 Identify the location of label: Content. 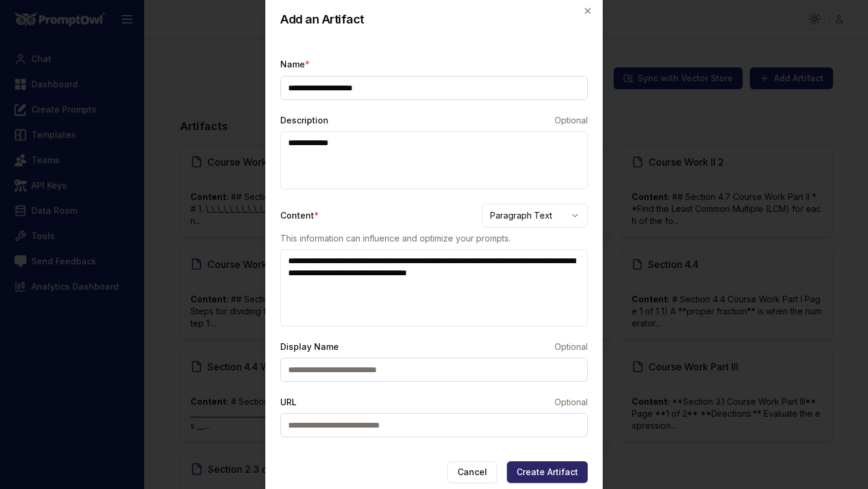
(300, 215).